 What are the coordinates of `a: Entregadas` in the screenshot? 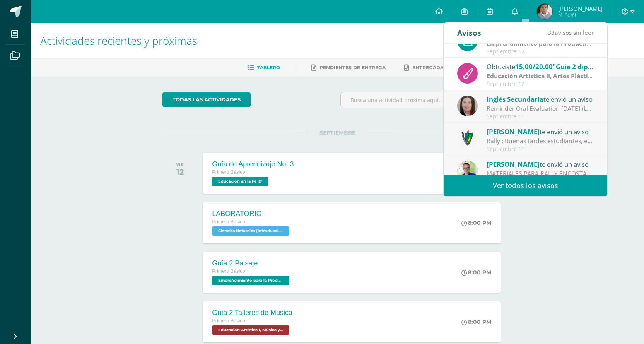 It's located at (426, 68).